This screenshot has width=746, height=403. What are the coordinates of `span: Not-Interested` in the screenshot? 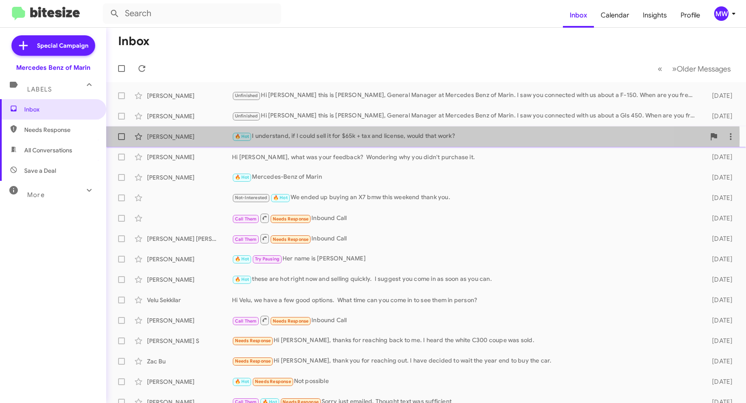 It's located at (251, 197).